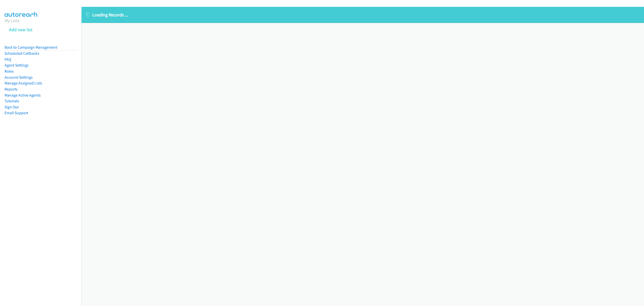 The image size is (644, 306). Describe the element at coordinates (24, 83) in the screenshot. I see `a: Manage Assigned Lists` at that location.